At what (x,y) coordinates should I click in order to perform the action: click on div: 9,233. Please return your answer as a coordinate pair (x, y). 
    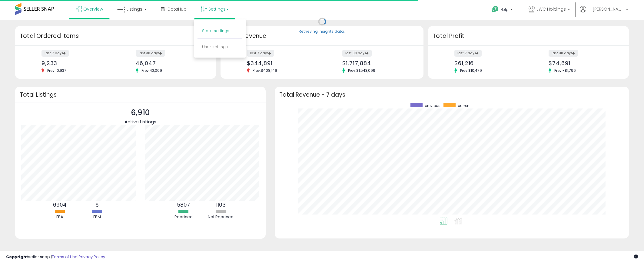
    Looking at the image, I should click on (76, 63).